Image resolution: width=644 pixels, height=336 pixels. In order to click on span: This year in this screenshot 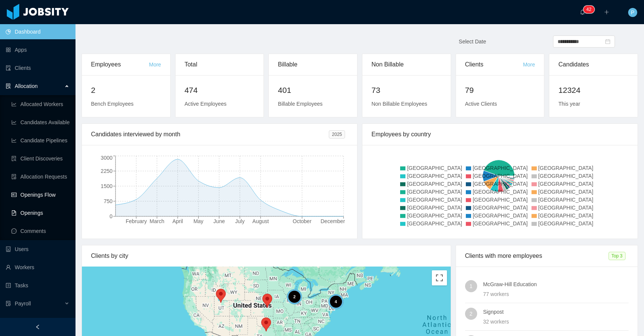, I will do `click(569, 104)`.